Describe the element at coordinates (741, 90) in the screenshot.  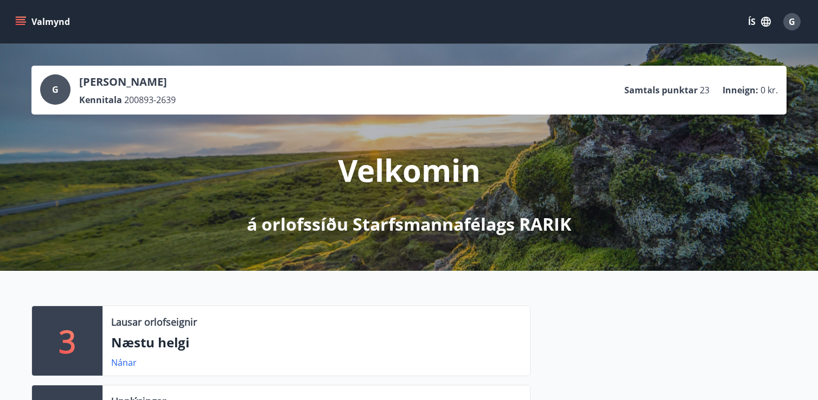
I see `p: Inneign :` at that location.